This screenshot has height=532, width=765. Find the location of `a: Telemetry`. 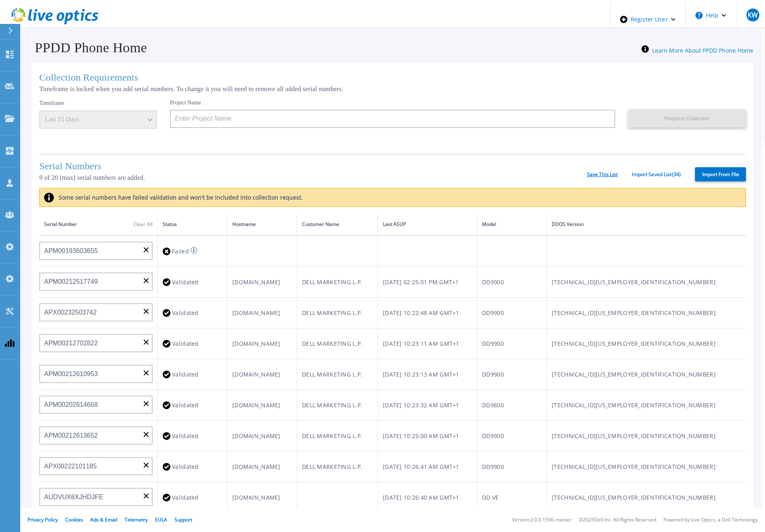

a: Telemetry is located at coordinates (136, 519).